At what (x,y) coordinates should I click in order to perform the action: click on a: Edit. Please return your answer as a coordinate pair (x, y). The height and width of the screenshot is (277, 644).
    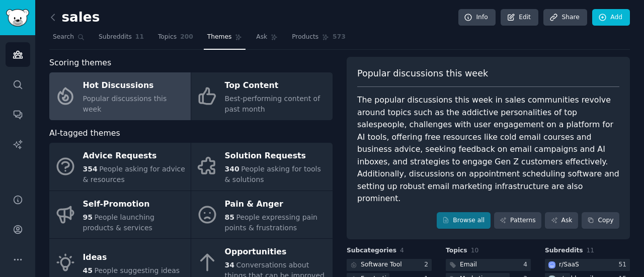
    Looking at the image, I should click on (519, 17).